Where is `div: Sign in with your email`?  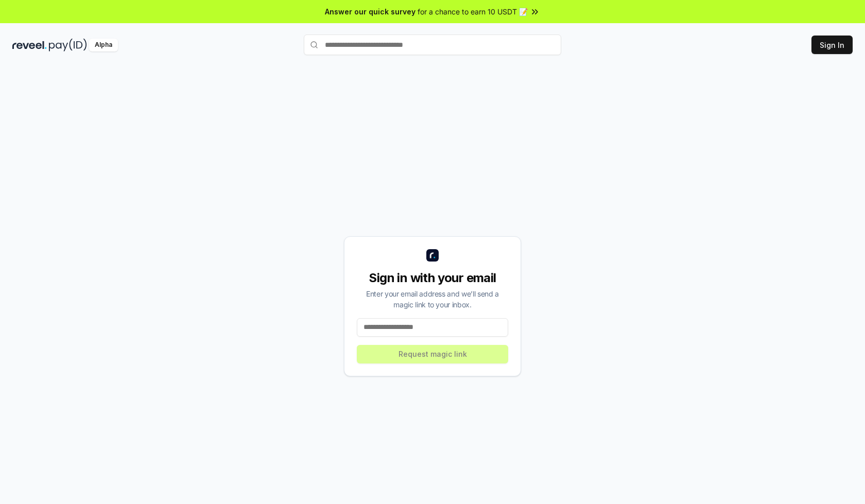 div: Sign in with your email is located at coordinates (432, 278).